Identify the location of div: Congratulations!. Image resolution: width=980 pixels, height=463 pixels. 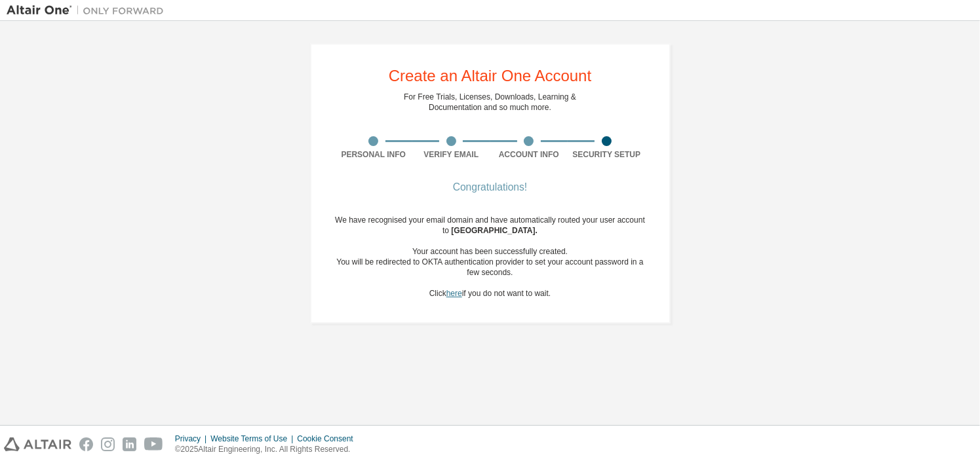
(490, 188).